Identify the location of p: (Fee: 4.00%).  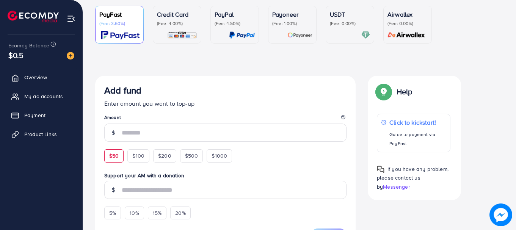
(177, 24).